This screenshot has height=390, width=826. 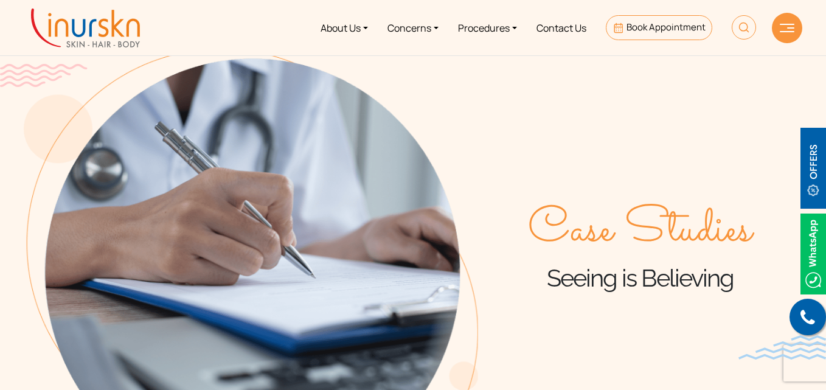 I want to click on a: Book Appointment, so click(x=659, y=27).